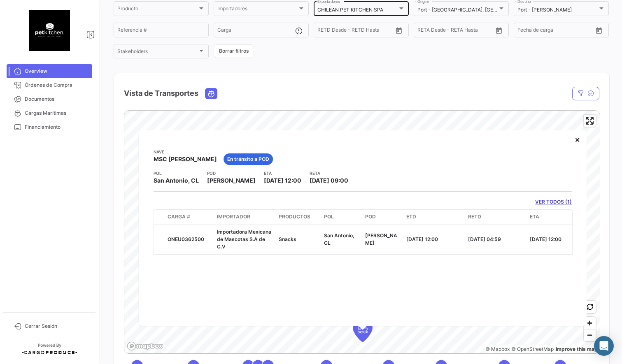  What do you see at coordinates (589, 322) in the screenshot?
I see `button: Zoom in` at bounding box center [589, 322].